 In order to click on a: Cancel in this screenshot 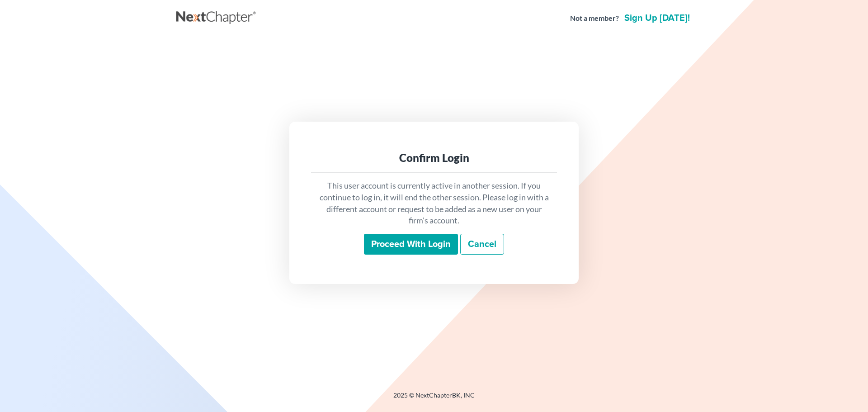, I will do `click(482, 244)`.